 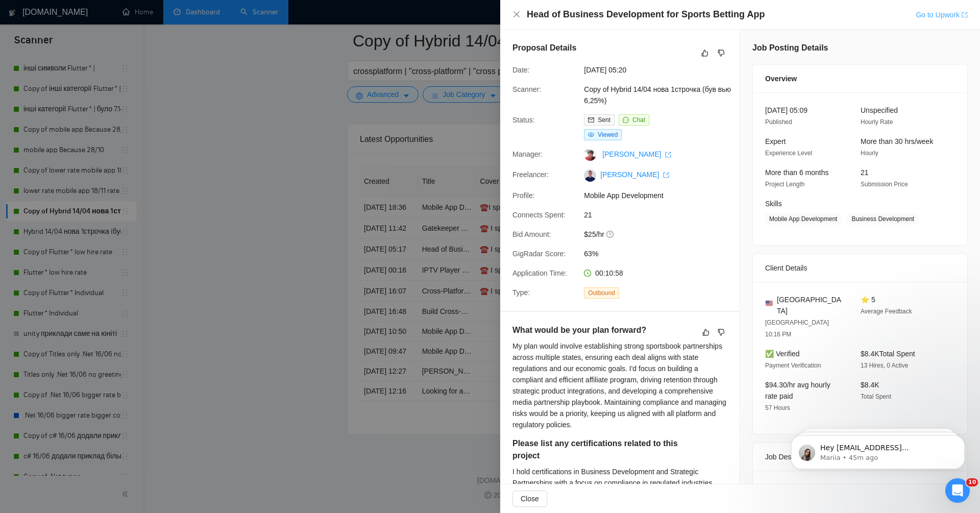 What do you see at coordinates (603, 330) in the screenshot?
I see `h5: What would be your plan forward?` at bounding box center [603, 330].